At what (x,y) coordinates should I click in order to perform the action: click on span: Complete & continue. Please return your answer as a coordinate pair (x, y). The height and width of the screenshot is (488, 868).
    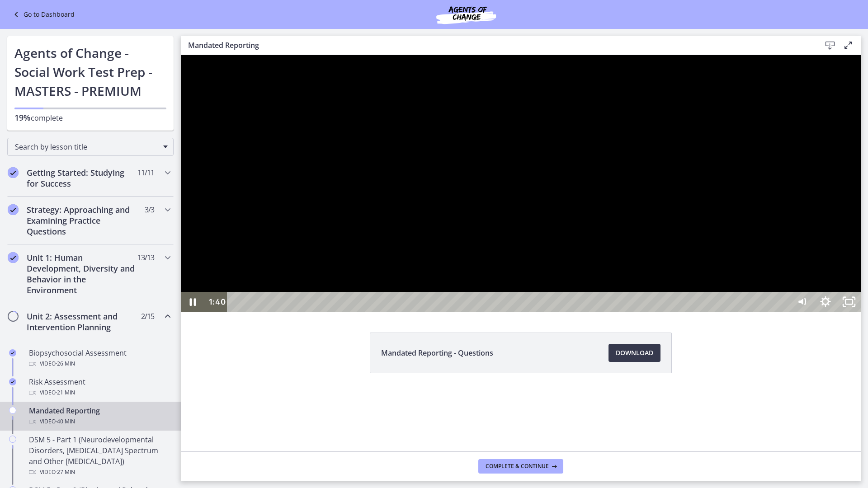
    Looking at the image, I should click on (517, 467).